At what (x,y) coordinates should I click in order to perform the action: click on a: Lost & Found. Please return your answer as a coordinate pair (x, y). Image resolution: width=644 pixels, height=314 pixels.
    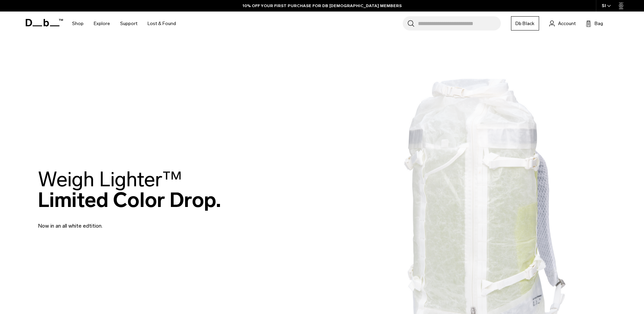
    Looking at the image, I should click on (162, 24).